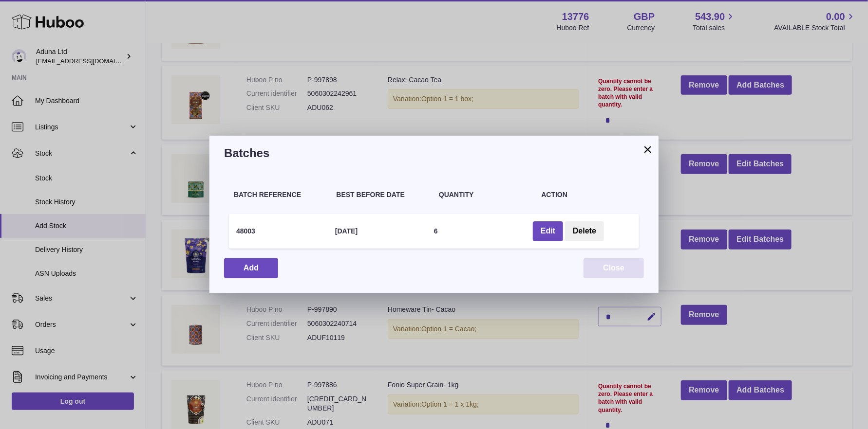 This screenshot has height=429, width=868. What do you see at coordinates (434, 153) in the screenshot?
I see `h3: Batches` at bounding box center [434, 153].